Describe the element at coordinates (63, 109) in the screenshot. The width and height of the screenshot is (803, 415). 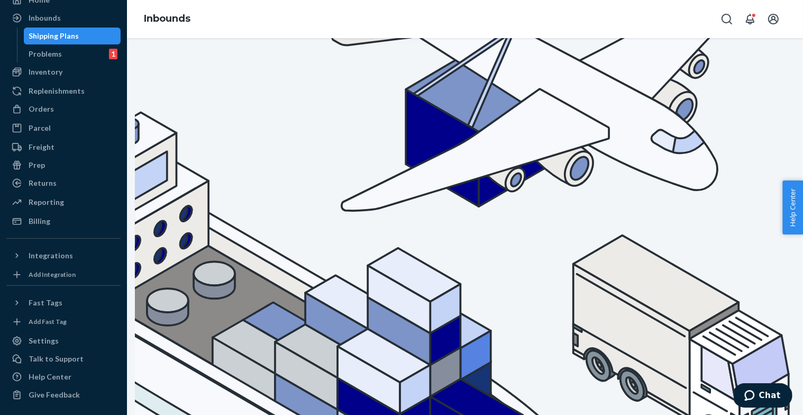
I see `a: Orders` at that location.